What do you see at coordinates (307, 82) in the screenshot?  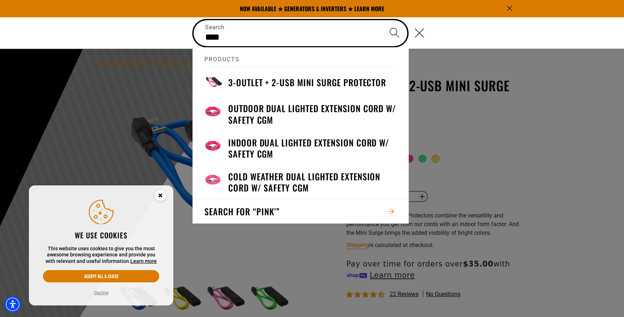 I see `h3: 3-Outlet + 2-USB Mini Surge Protector` at bounding box center [307, 82].